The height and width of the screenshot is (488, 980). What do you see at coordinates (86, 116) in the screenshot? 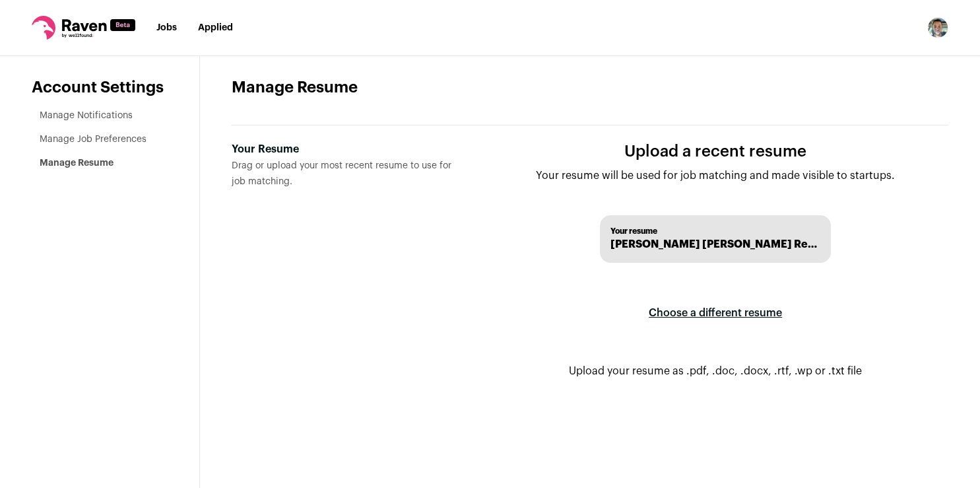
I see `a: Manage Notifications` at bounding box center [86, 116].